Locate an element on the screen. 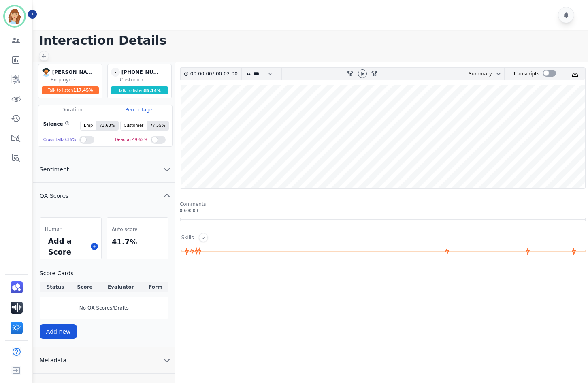 The width and height of the screenshot is (588, 383). button: Metadata chevron down is located at coordinates (104, 360).